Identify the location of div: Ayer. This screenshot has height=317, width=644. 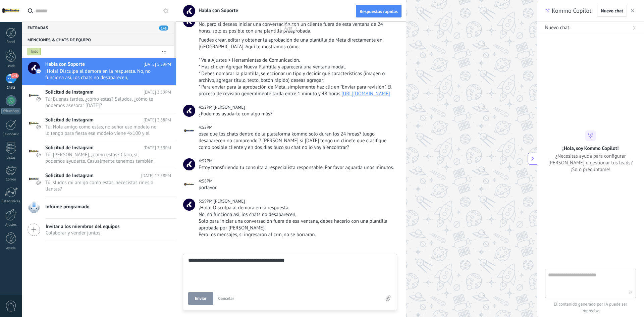
(288, 28).